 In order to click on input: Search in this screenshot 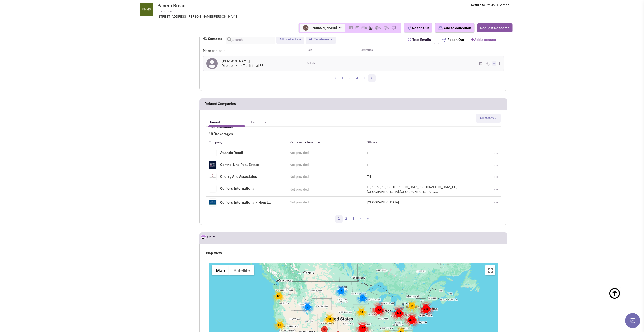, I will do `click(250, 39)`.